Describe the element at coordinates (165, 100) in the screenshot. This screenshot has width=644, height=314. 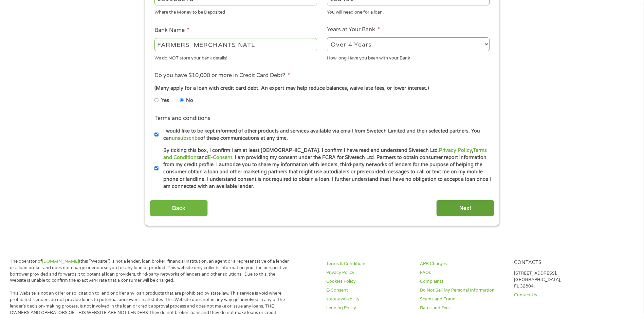
I see `label: Yes` at that location.